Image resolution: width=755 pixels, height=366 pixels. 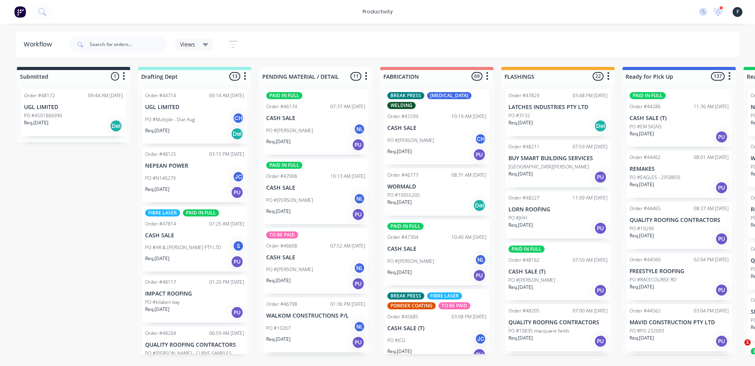 I want to click on span: F, so click(x=738, y=12).